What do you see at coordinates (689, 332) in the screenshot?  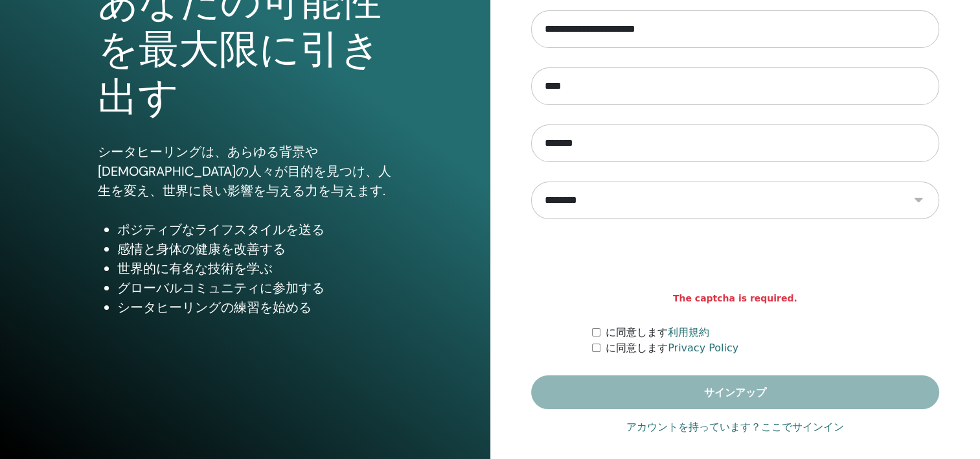 I see `a: 利用規約` at bounding box center [689, 332].